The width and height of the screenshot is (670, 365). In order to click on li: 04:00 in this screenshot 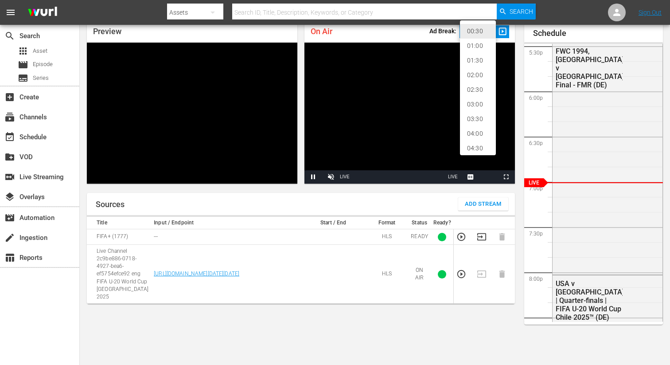, I will do `click(478, 133)`.